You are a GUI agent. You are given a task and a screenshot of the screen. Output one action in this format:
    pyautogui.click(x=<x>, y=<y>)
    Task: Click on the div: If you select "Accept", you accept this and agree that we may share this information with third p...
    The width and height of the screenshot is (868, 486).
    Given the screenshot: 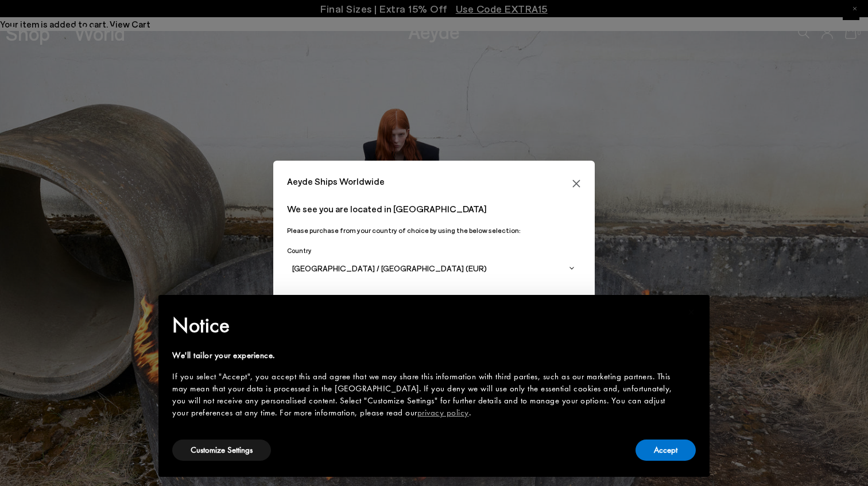 What is the action you would take?
    pyautogui.click(x=425, y=395)
    